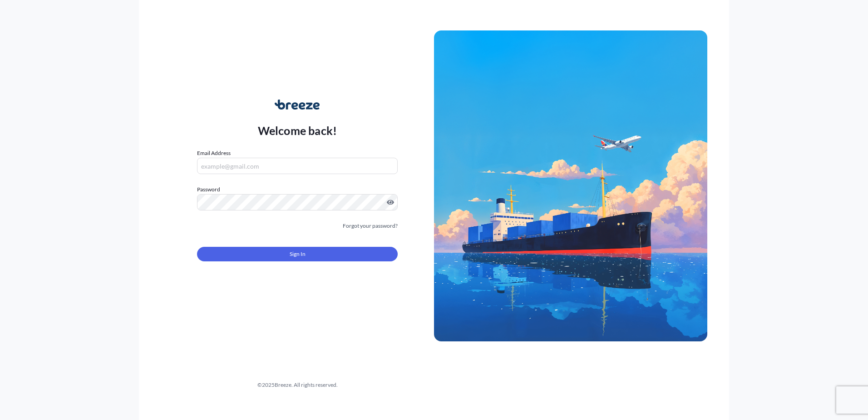  I want to click on label: Email Address, so click(214, 153).